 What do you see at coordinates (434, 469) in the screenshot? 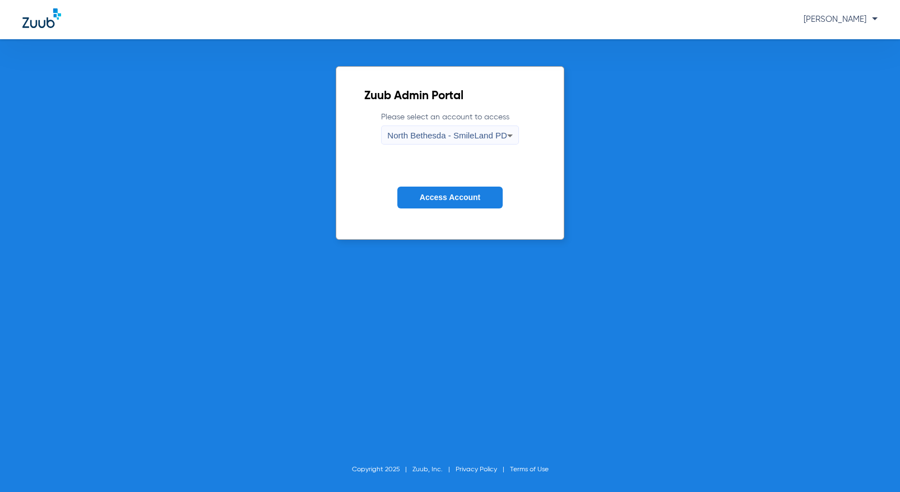
I see `li: Zuub, Inc.` at bounding box center [434, 469].